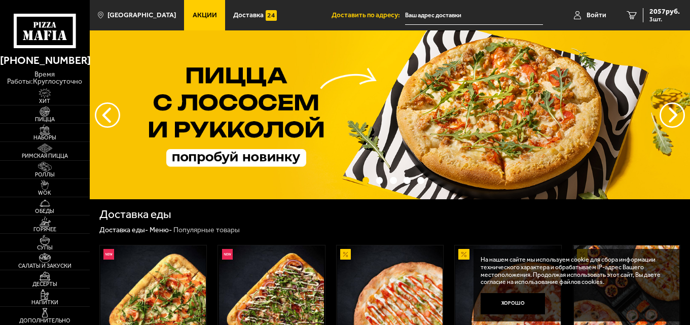 The width and height of the screenshot is (690, 325). I want to click on span: Доставка, so click(249, 15).